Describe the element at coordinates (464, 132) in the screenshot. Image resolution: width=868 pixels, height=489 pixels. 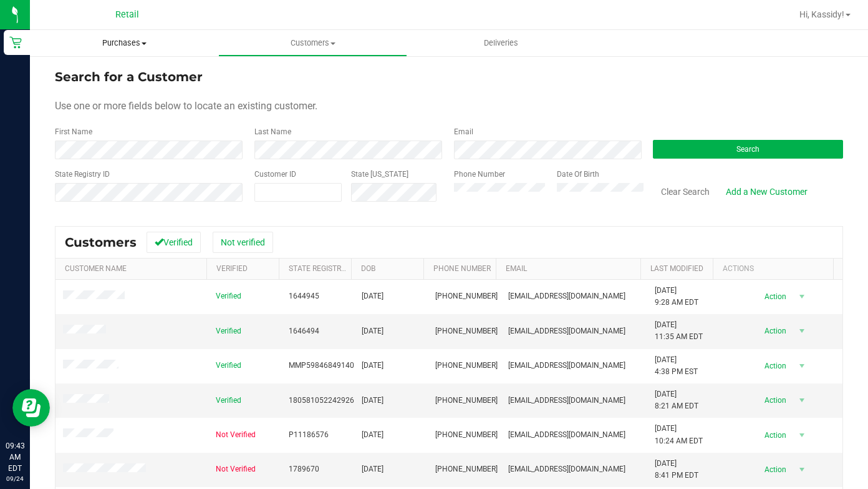
I see `label: Email` at that location.